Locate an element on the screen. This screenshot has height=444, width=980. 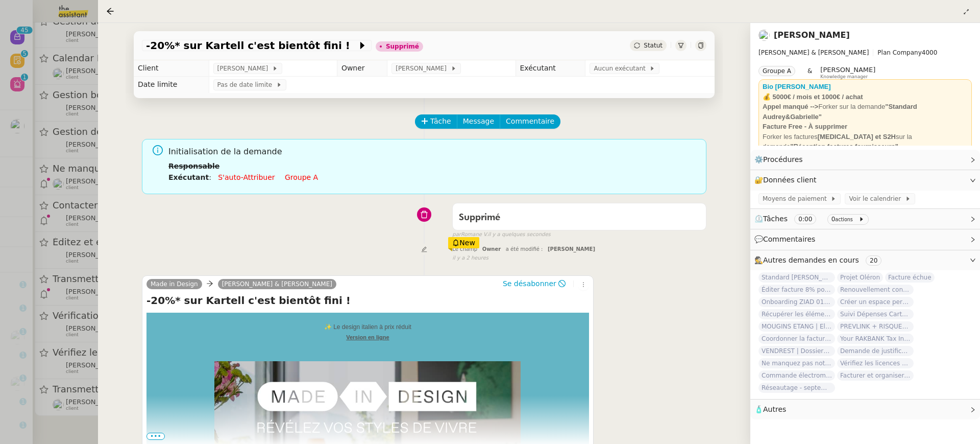
td: Owner is located at coordinates (362, 68).